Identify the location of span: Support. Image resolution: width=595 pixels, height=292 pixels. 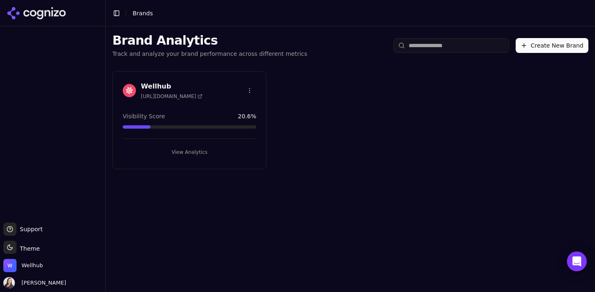
(29, 229).